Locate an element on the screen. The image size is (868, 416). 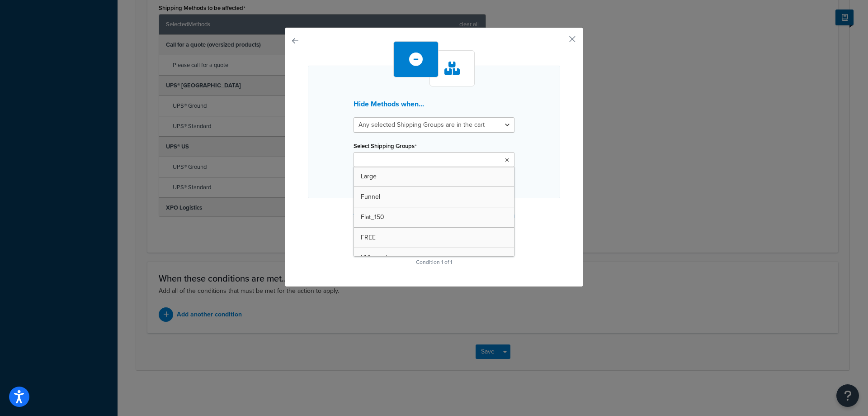
span: FREE is located at coordinates (368, 237).